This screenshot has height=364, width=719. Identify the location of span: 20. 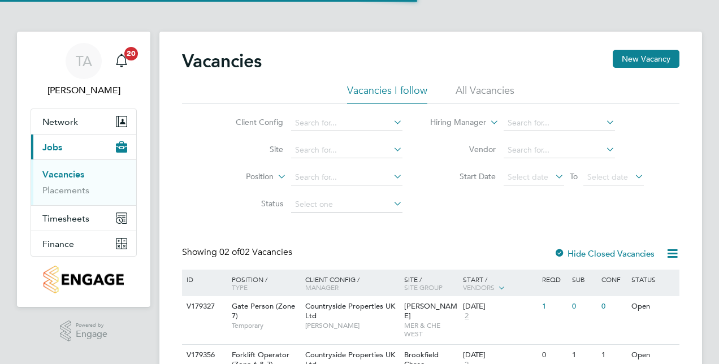
(131, 54).